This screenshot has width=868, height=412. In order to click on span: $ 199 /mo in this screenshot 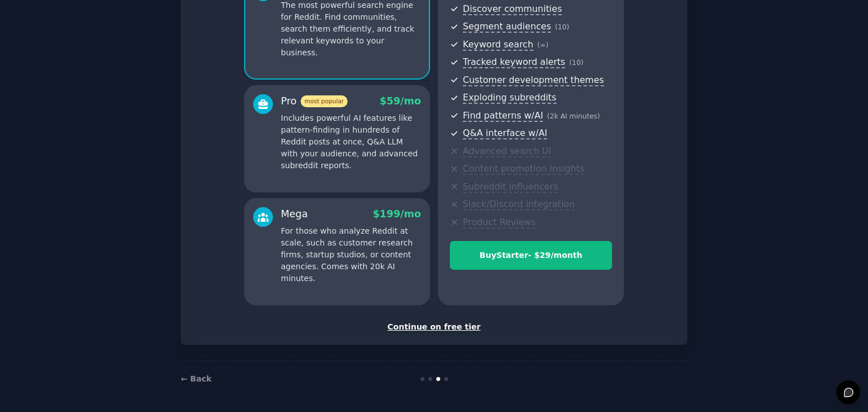, I will do `click(397, 214)`.